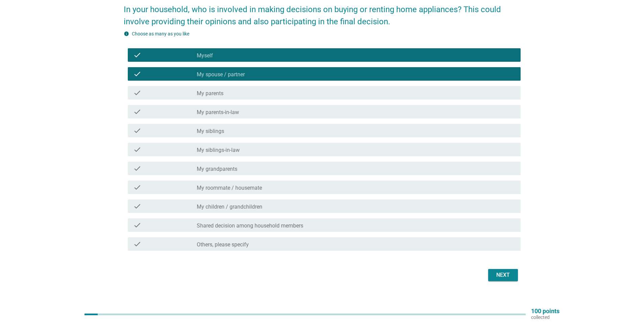  What do you see at coordinates (223, 245) in the screenshot?
I see `label: Others, please specify` at bounding box center [223, 245].